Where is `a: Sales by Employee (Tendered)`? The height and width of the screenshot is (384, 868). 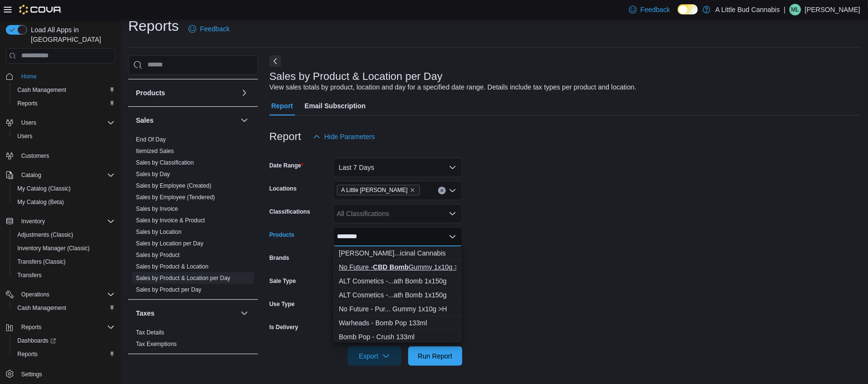
a: Sales by Employee (Tendered) is located at coordinates (176, 198).